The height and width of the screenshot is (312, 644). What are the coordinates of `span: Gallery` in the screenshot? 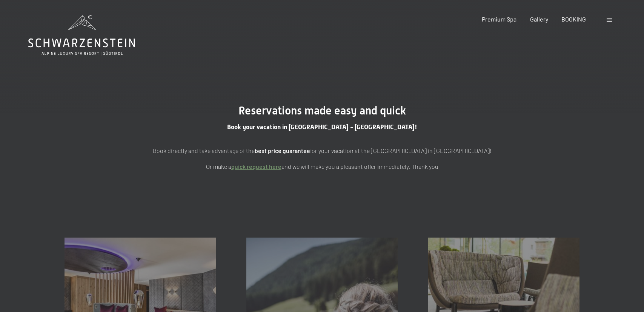 It's located at (539, 19).